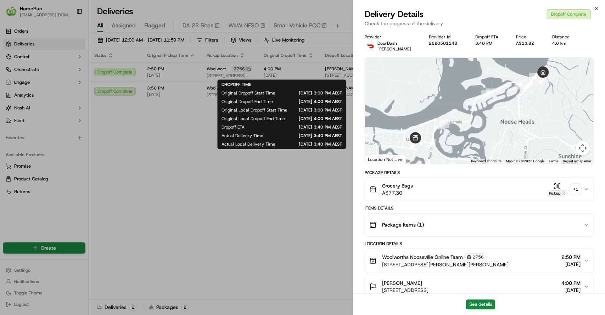  I want to click on button: 2620501148, so click(443, 43).